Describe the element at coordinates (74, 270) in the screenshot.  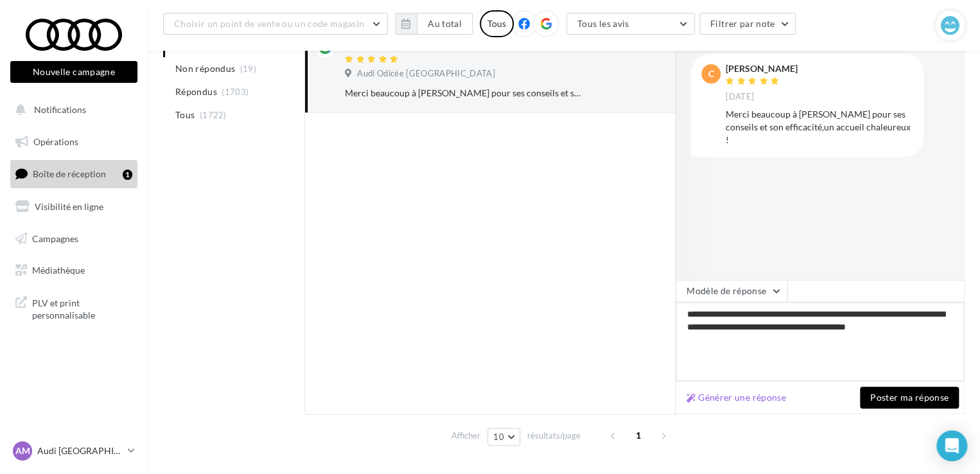
I see `a: Médiathèque` at that location.